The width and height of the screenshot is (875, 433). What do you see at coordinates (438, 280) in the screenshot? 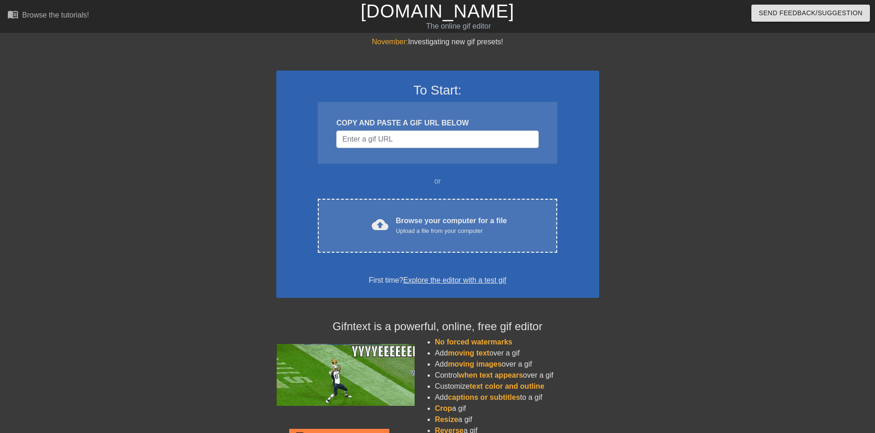
I see `div: First time?` at bounding box center [438, 280].